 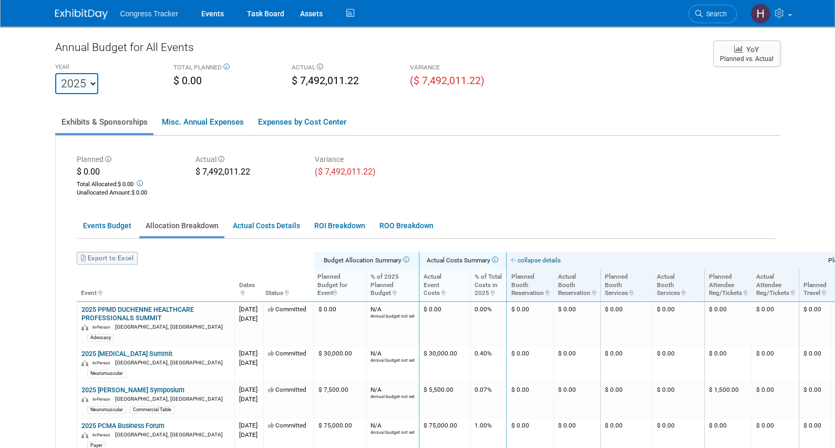 What do you see at coordinates (444, 400) in the screenshot?
I see `td: $ 5,500.00` at bounding box center [444, 400].